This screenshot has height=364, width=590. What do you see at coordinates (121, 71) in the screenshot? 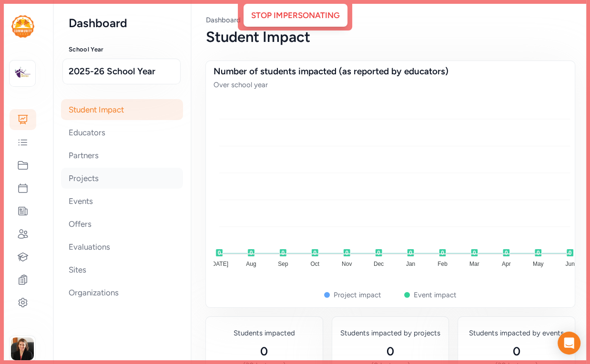
I see `span: 2025-26 School Year` at bounding box center [121, 71].